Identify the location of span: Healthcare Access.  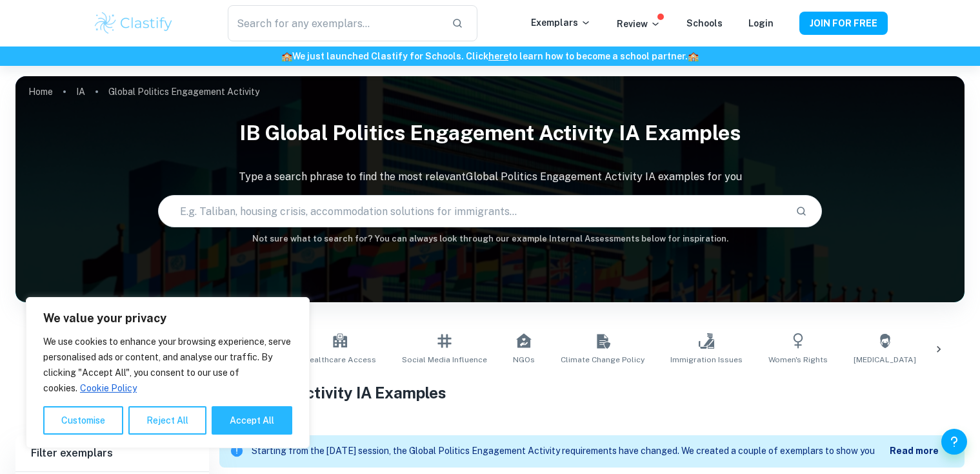
(340, 359).